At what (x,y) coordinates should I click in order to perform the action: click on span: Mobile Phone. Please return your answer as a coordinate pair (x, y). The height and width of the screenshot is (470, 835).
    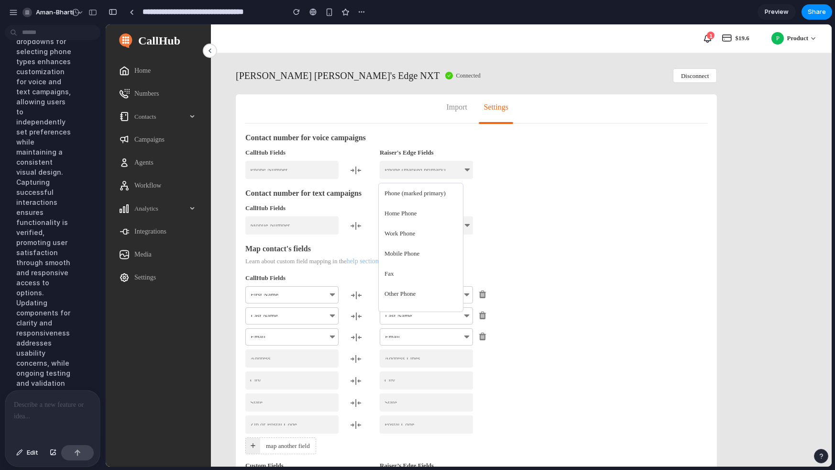
    Looking at the image, I should click on (296, 229).